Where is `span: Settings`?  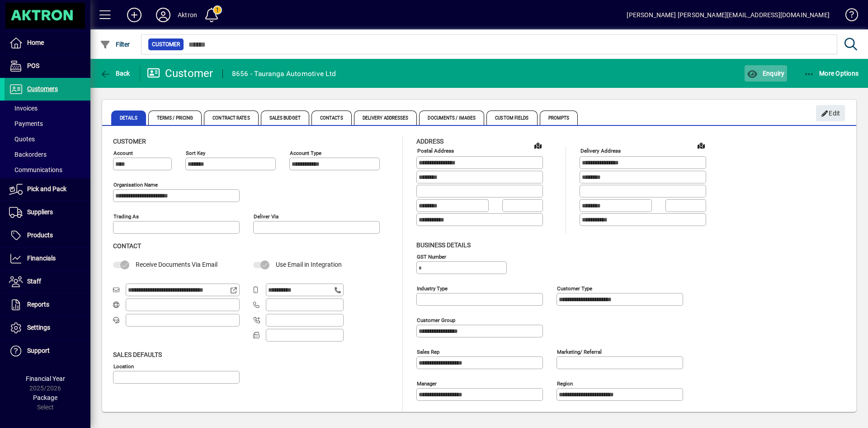 span: Settings is located at coordinates (38, 327).